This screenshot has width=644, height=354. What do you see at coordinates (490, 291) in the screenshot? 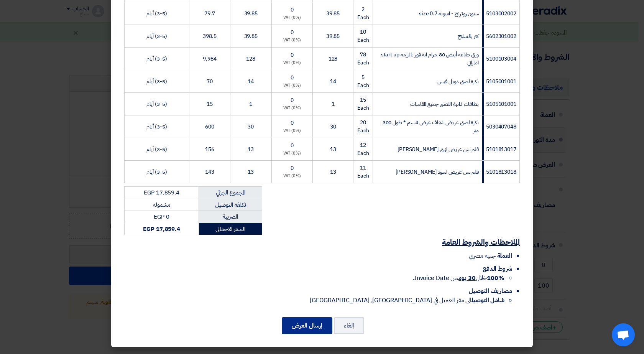
I see `span: مصاريف التوصيل` at bounding box center [490, 291].